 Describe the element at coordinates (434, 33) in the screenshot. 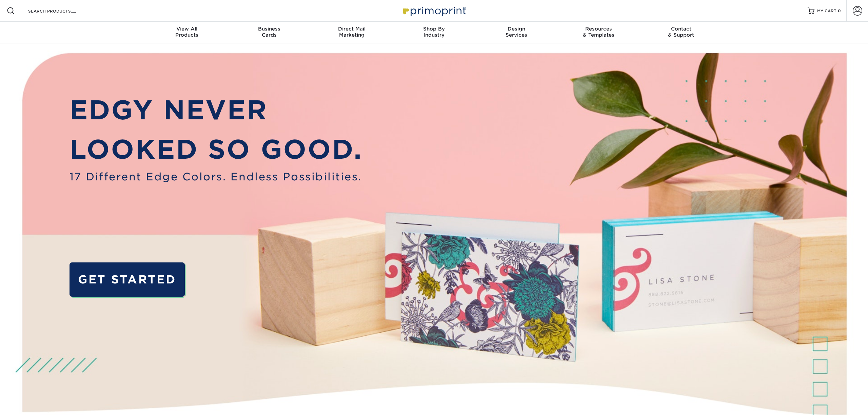

I see `a: Shop ByIndustry` at that location.